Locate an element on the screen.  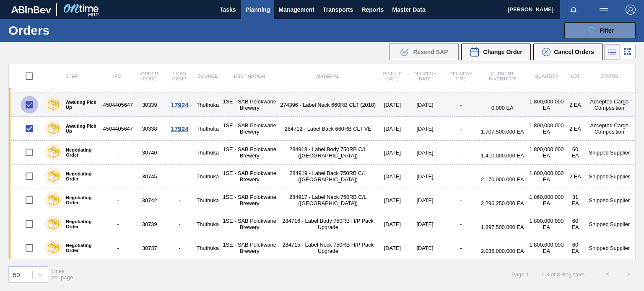
span: Tasks is located at coordinates (228, 10).